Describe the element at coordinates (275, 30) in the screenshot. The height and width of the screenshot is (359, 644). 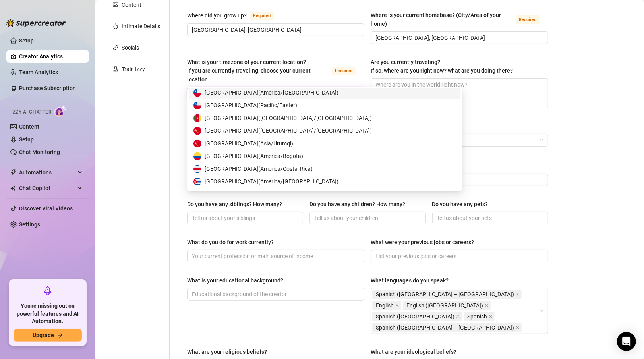
I see `input: Where did you grow up?` at that location.